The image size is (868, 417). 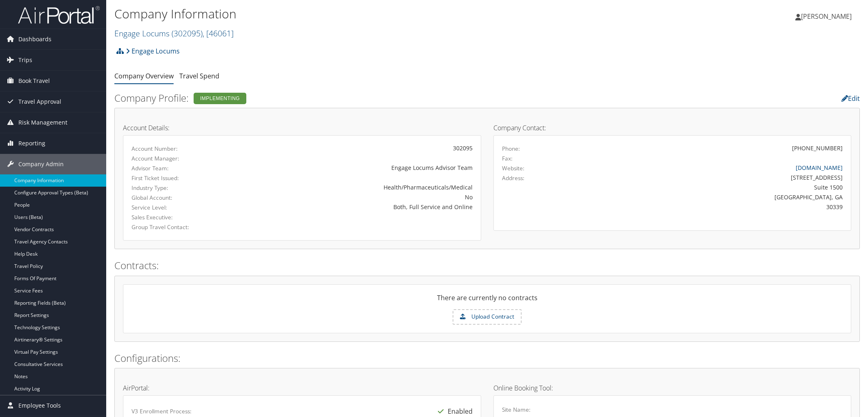 What do you see at coordinates (184, 188) in the screenshot?
I see `label: Industry Type:` at bounding box center [184, 188].